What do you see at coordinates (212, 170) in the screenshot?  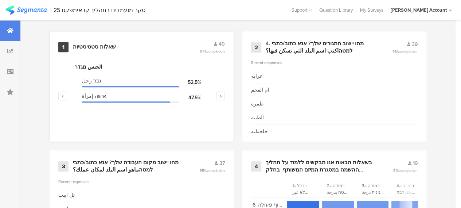 I see `span: 95%` at bounding box center [212, 170].